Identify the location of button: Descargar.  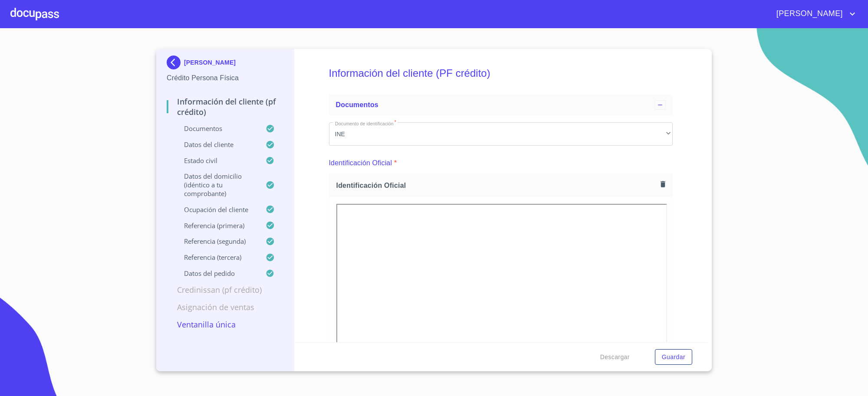
(615, 357).